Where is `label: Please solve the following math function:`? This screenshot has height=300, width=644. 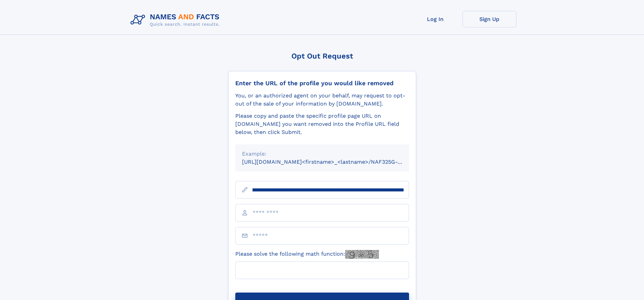
label: Please solve the following math function: is located at coordinates (307, 254).